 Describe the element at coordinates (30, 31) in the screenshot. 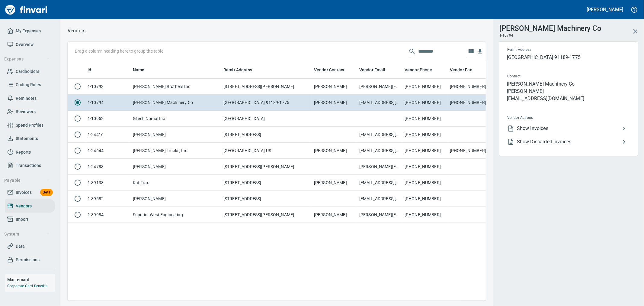

I see `a: My Expenses` at that location.